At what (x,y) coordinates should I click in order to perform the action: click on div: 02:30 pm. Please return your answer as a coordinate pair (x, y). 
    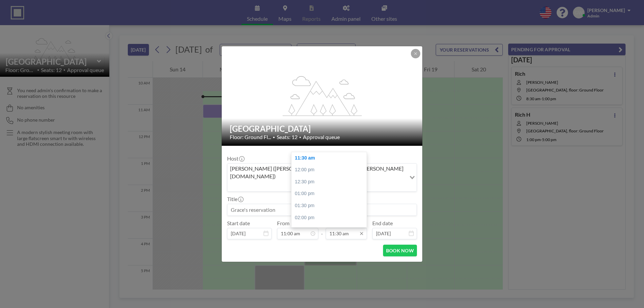
    Looking at the image, I should click on (331, 230).